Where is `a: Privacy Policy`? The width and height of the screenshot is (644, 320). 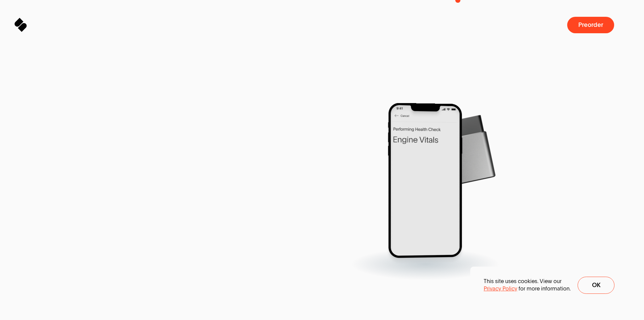
a: Privacy Policy is located at coordinates (500, 289).